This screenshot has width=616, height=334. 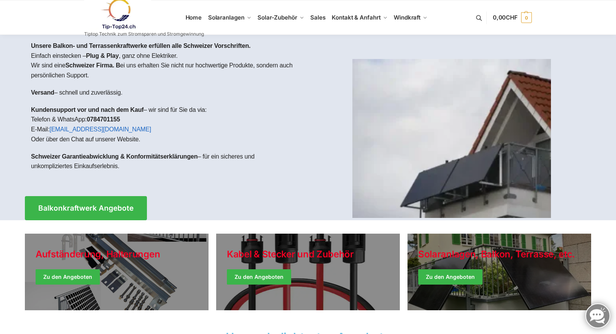 What do you see at coordinates (318, 18) in the screenshot?
I see `a: Sales` at bounding box center [318, 18].